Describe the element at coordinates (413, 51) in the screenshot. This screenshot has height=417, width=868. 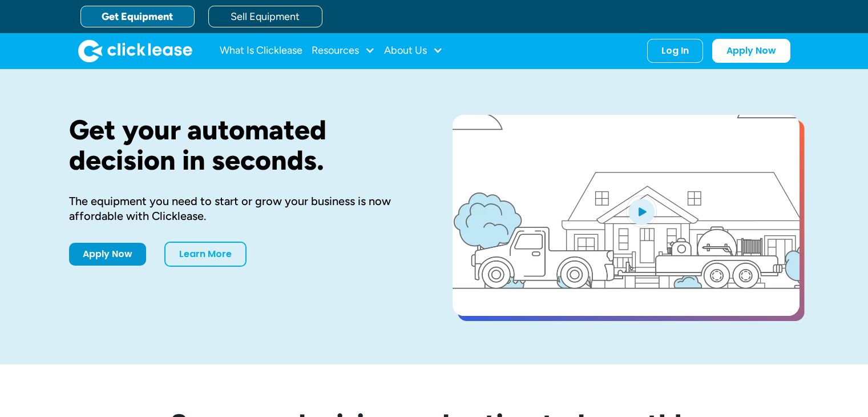
I see `div: About Us` at that location.